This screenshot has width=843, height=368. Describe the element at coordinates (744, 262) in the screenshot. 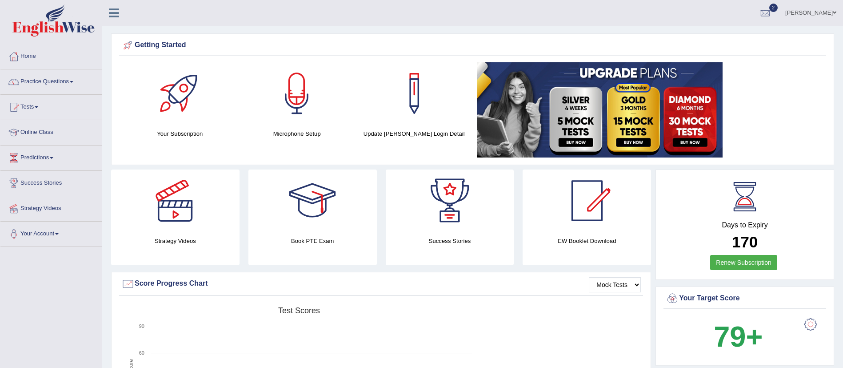

I see `a: Renew Subscription` at that location.